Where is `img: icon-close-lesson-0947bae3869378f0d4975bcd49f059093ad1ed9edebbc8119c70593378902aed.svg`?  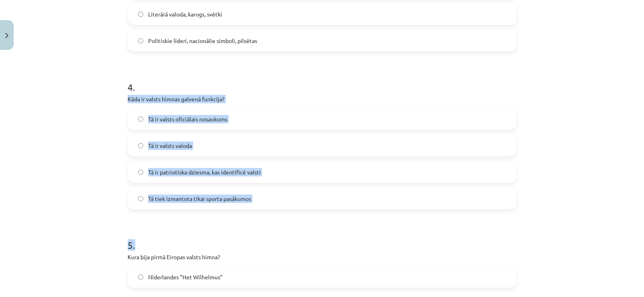
img: icon-close-lesson-0947bae3869378f0d4975bcd49f059093ad1ed9edebbc8119c70593378902aed.svg is located at coordinates (7, 35).